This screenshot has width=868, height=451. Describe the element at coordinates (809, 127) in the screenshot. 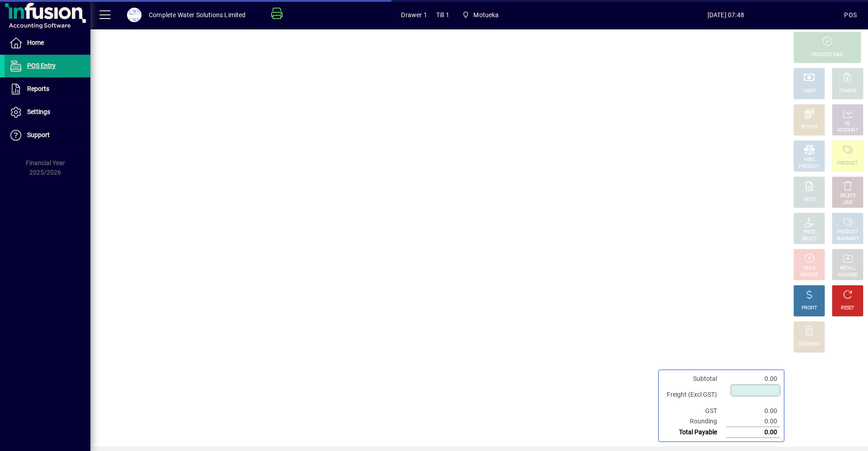

I see `div: EFTPOS` at that location.